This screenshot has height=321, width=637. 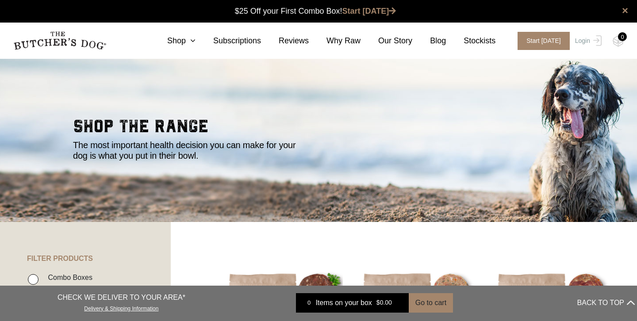 I want to click on a: Subscriptions, so click(x=228, y=41).